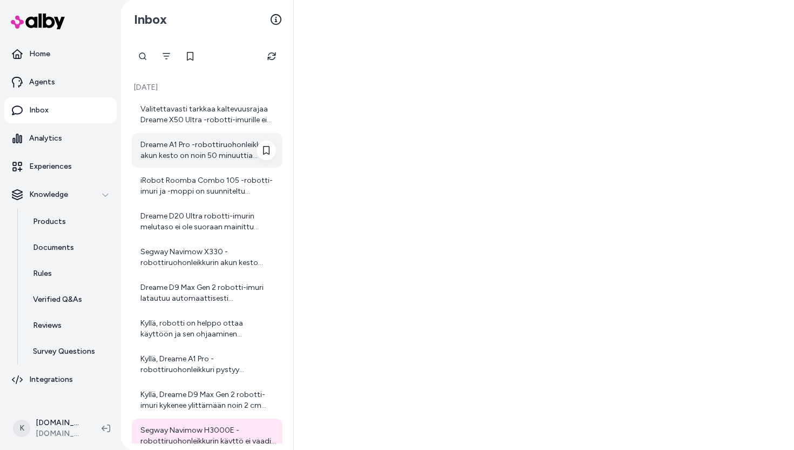 This screenshot has width=794, height=450. Describe the element at coordinates (207, 257) in the screenshot. I see `a: Segway Navimow X330 -robottiruohonleikkurin akun kesto riippuu käytöstä ja nurmikon olosuhteista,...` at that location.